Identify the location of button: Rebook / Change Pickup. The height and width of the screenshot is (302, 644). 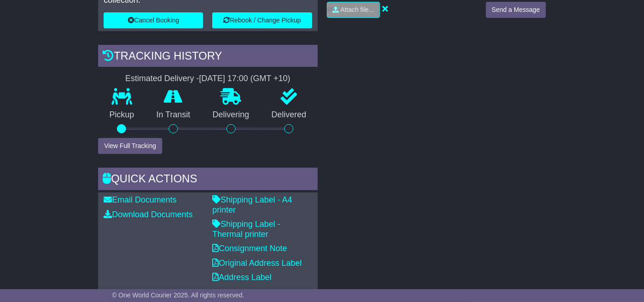
(262, 20).